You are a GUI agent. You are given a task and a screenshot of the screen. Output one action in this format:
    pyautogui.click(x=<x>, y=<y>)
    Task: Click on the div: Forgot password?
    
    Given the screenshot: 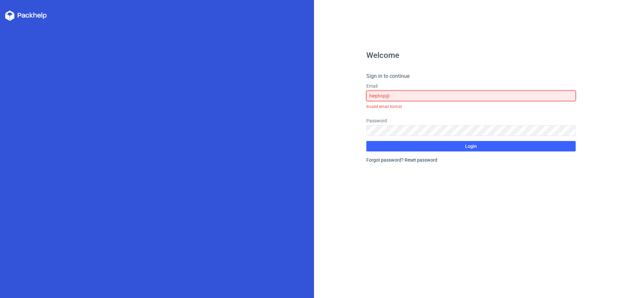 What is the action you would take?
    pyautogui.click(x=471, y=160)
    